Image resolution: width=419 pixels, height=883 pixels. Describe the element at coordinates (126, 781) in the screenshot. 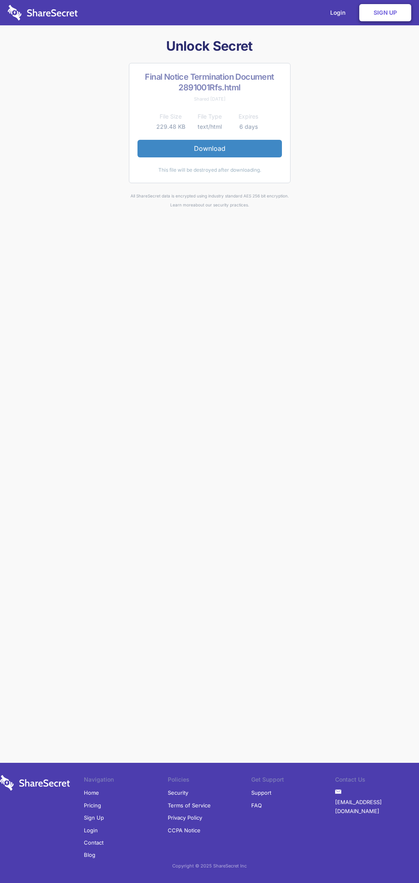

I see `li: Navigation` at that location.